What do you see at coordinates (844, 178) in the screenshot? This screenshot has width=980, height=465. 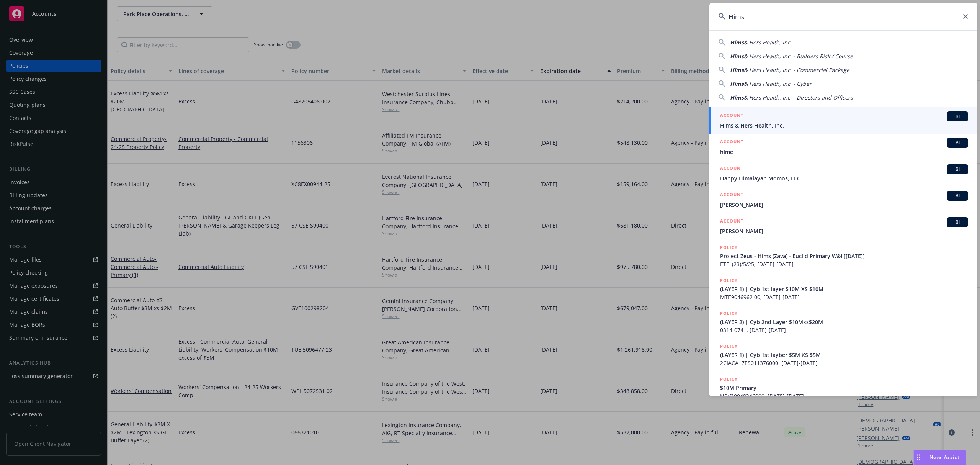 I see `span: Happy Himalayan Momos, LLC` at bounding box center [844, 178].